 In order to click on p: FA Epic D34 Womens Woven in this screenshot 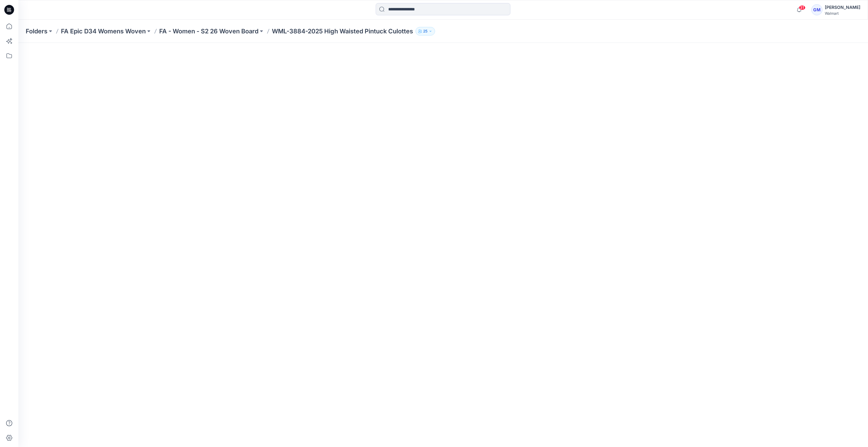, I will do `click(103, 31)`.